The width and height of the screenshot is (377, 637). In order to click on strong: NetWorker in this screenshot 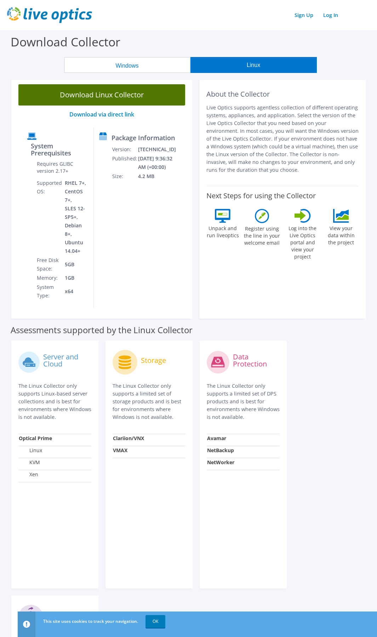, I will do `click(221, 462)`.